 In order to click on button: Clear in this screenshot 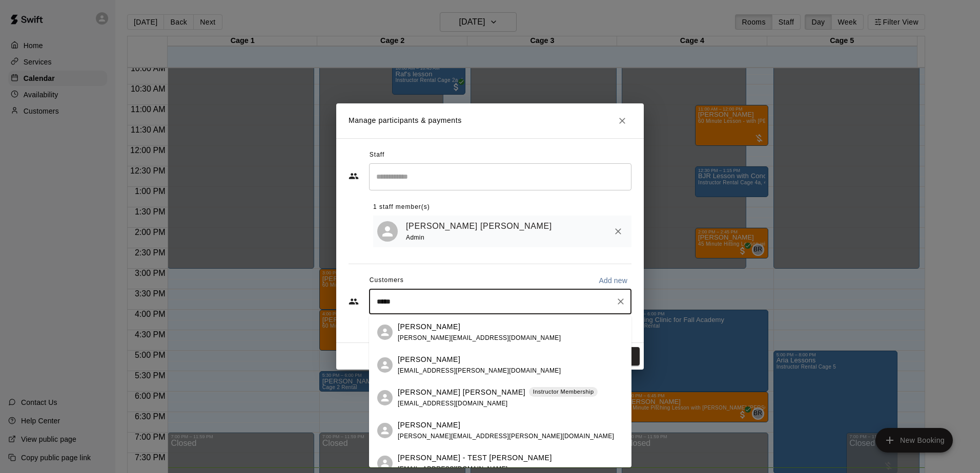, I will do `click(620, 302)`.